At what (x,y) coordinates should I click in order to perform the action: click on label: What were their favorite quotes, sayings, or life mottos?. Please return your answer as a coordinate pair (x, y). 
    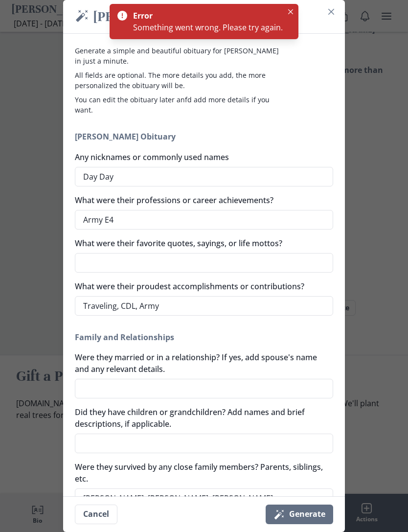
    Looking at the image, I should click on (201, 243).